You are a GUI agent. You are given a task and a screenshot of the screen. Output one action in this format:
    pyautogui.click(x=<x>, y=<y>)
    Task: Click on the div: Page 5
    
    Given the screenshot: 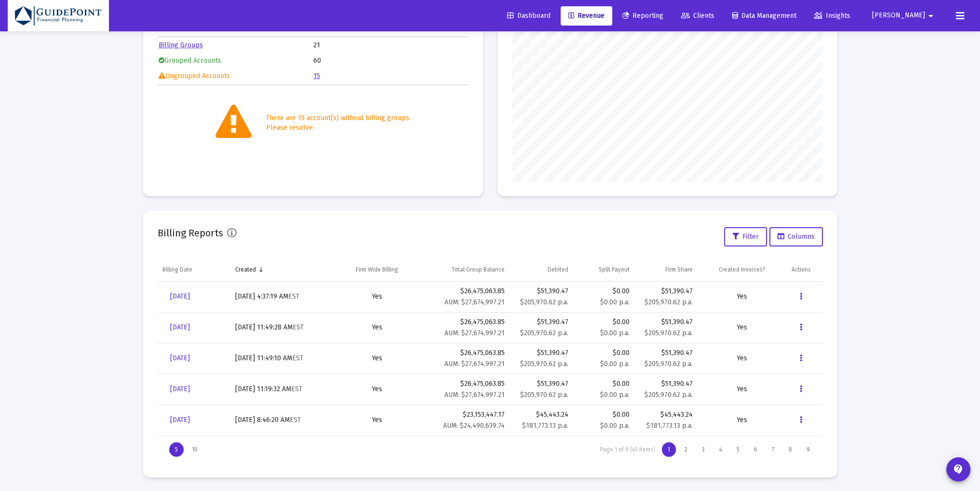 What is the action you would take?
    pyautogui.click(x=738, y=449)
    